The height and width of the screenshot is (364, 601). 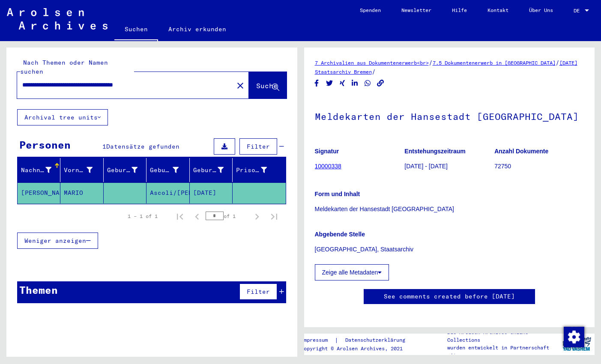 What do you see at coordinates (259, 170) in the screenshot?
I see `mat-header-cell: Prisoner #` at bounding box center [259, 170].